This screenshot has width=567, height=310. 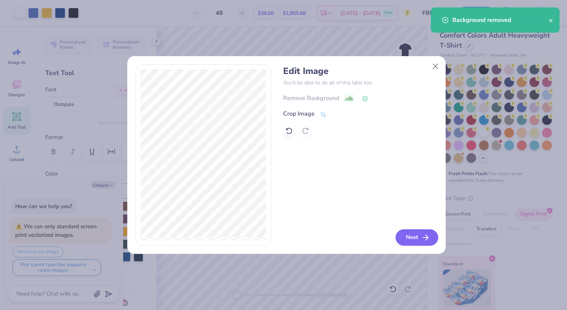 What do you see at coordinates (551, 20) in the screenshot?
I see `button: close` at bounding box center [551, 20].